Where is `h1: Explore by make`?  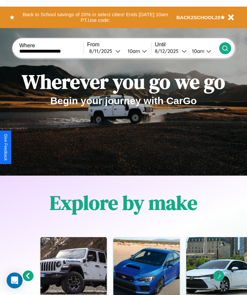
h1: Explore by make is located at coordinates (123, 203).